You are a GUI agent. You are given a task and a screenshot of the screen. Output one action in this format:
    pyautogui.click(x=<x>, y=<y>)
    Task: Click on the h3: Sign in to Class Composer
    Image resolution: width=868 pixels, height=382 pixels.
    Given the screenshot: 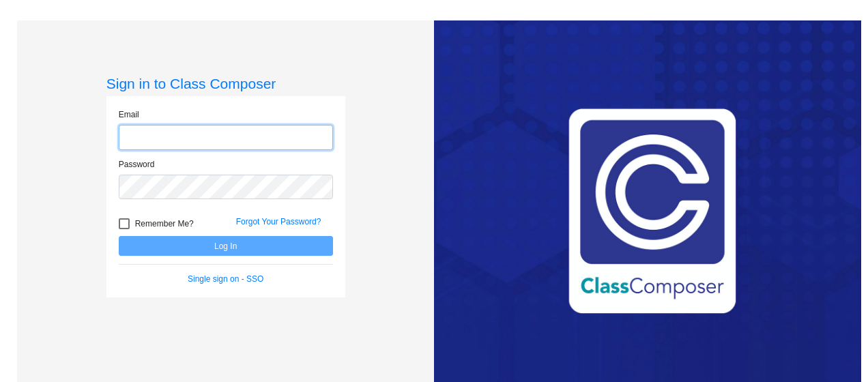 What is the action you would take?
    pyautogui.click(x=226, y=83)
    